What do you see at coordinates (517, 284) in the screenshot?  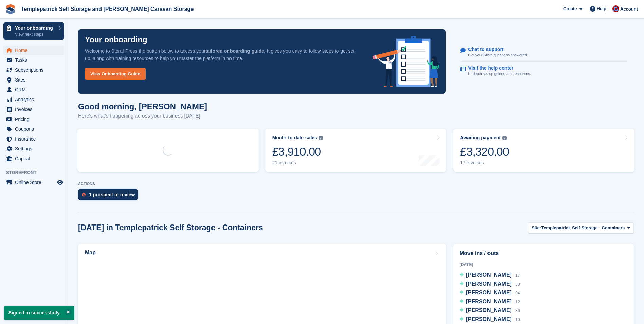 I see `span: 38` at bounding box center [517, 284].